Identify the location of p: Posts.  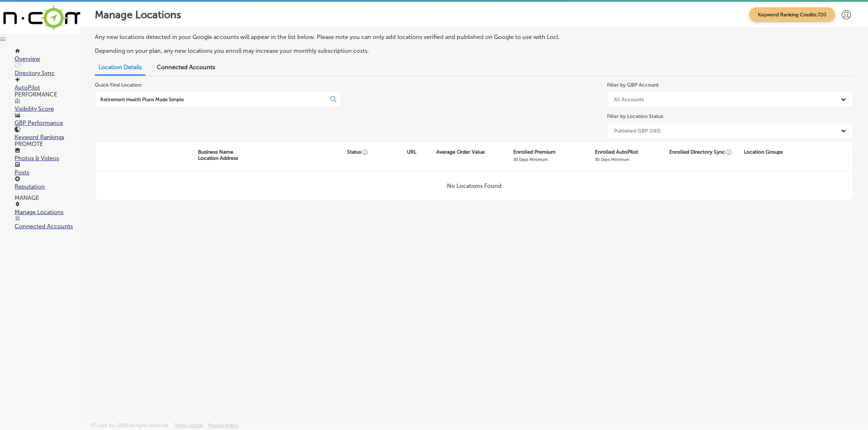
(47, 172).